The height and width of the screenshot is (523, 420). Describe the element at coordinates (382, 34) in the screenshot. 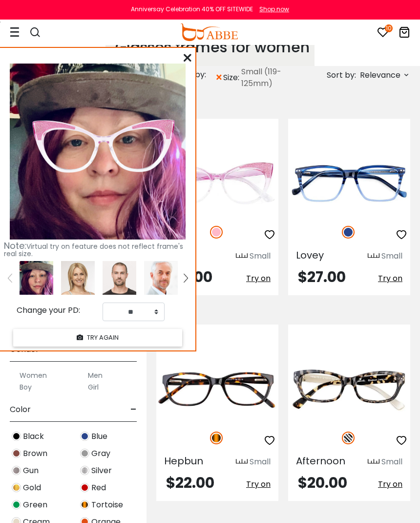

I see `a: 10` at that location.